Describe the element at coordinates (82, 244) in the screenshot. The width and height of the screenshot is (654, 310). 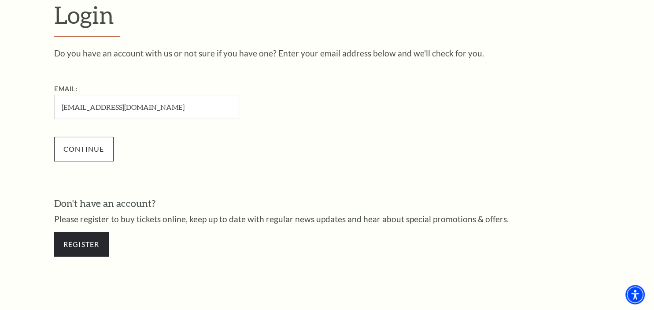
I see `a: Register` at that location.